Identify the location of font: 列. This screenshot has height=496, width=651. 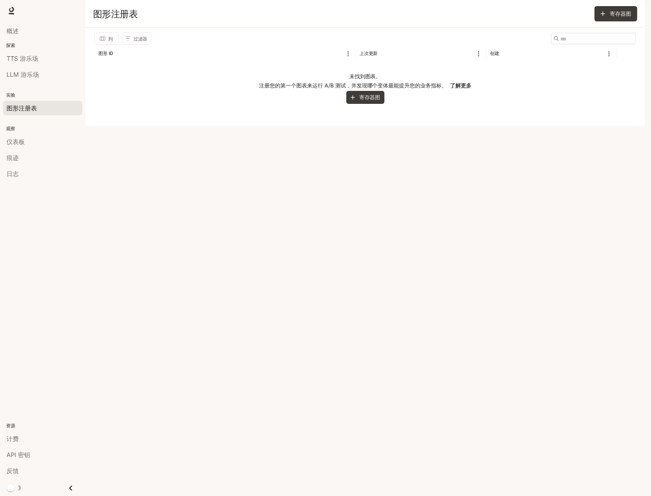
(111, 39).